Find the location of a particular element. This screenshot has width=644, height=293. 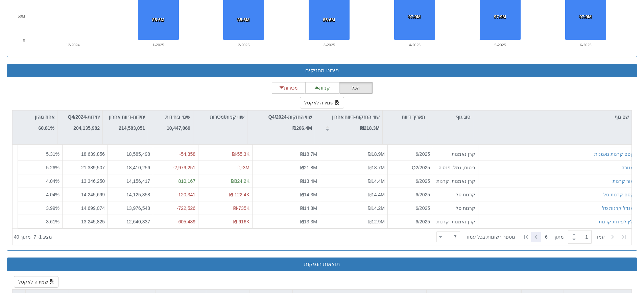

div: -2,979,251 is located at coordinates (175, 168).